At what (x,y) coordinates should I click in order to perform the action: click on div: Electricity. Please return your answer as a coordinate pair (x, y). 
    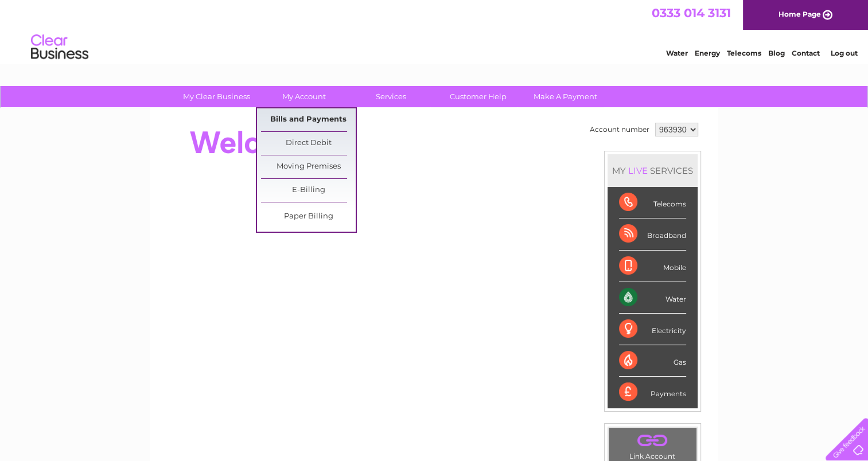
    Looking at the image, I should click on (652, 330).